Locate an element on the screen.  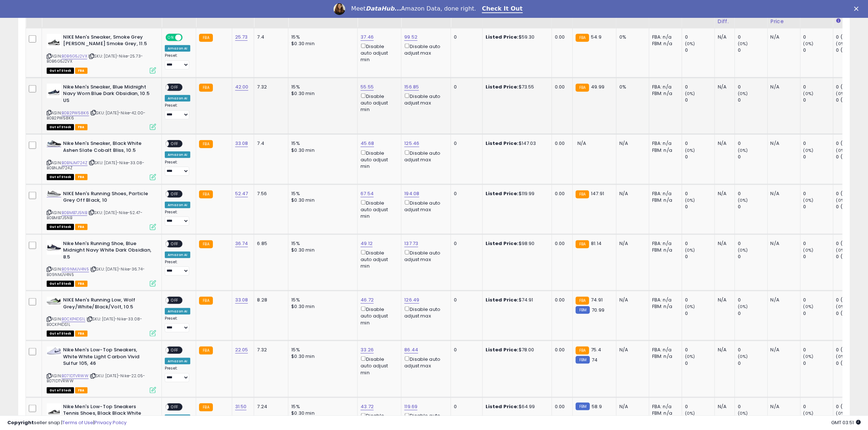
div: 7.32 is located at coordinates (270, 87).